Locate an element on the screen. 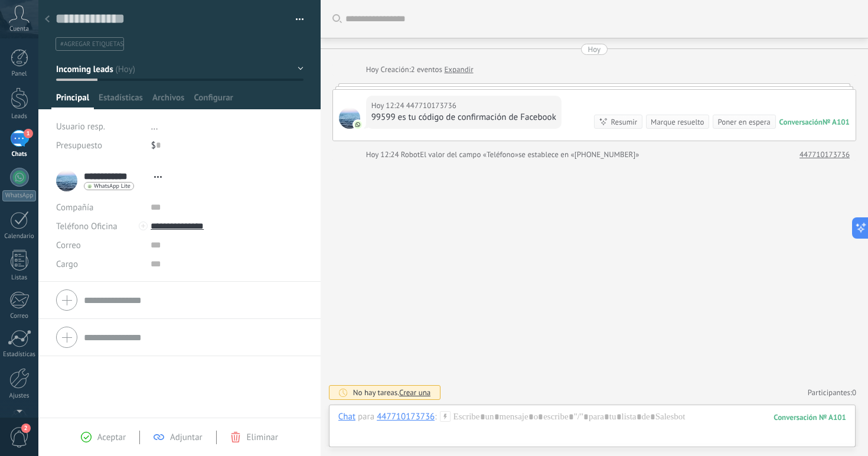 Image resolution: width=868 pixels, height=456 pixels. span: Cuenta is located at coordinates (19, 29).